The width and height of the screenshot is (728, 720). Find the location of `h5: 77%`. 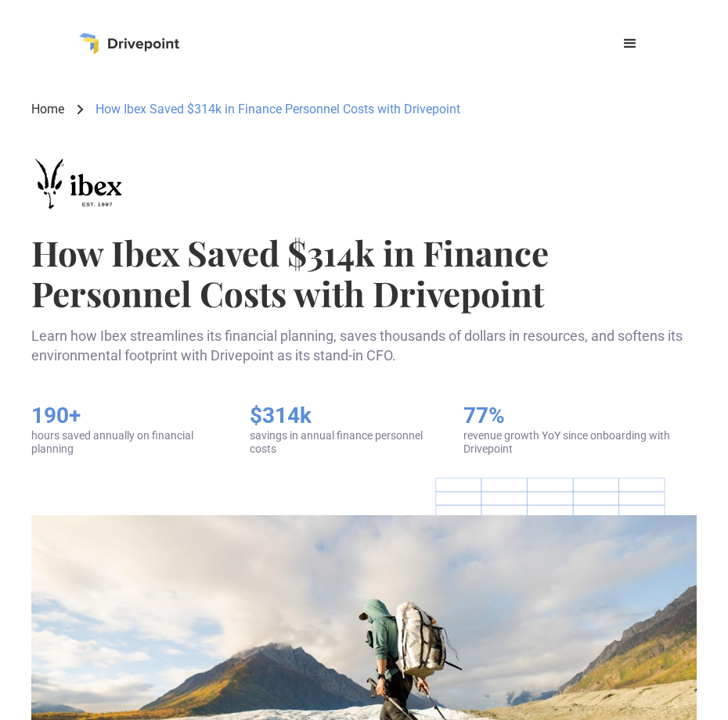

h5: 77% is located at coordinates (580, 416).